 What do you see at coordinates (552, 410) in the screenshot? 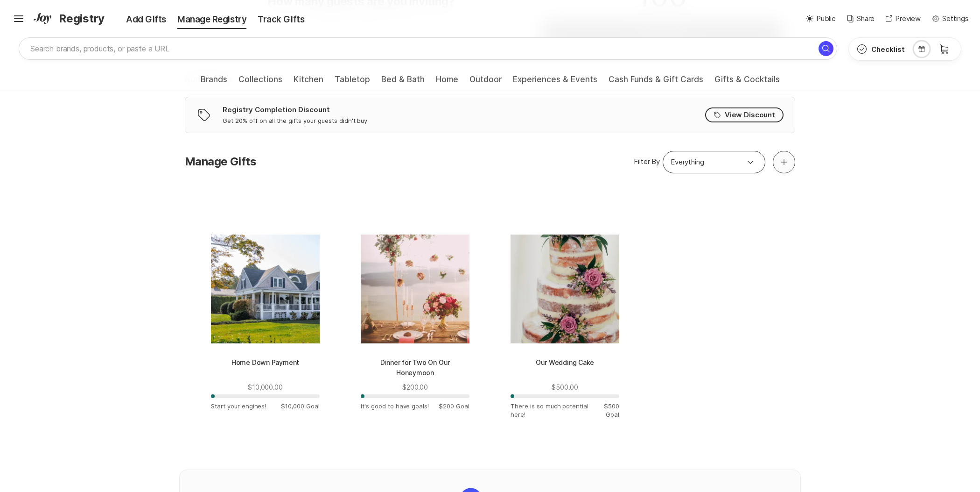
I see `p: There is so much potential here!` at bounding box center [552, 410].